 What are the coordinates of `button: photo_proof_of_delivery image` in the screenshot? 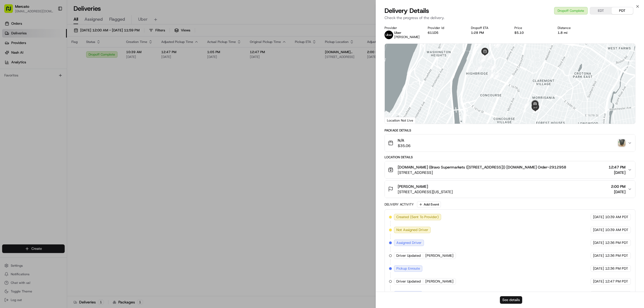 It's located at (622, 143).